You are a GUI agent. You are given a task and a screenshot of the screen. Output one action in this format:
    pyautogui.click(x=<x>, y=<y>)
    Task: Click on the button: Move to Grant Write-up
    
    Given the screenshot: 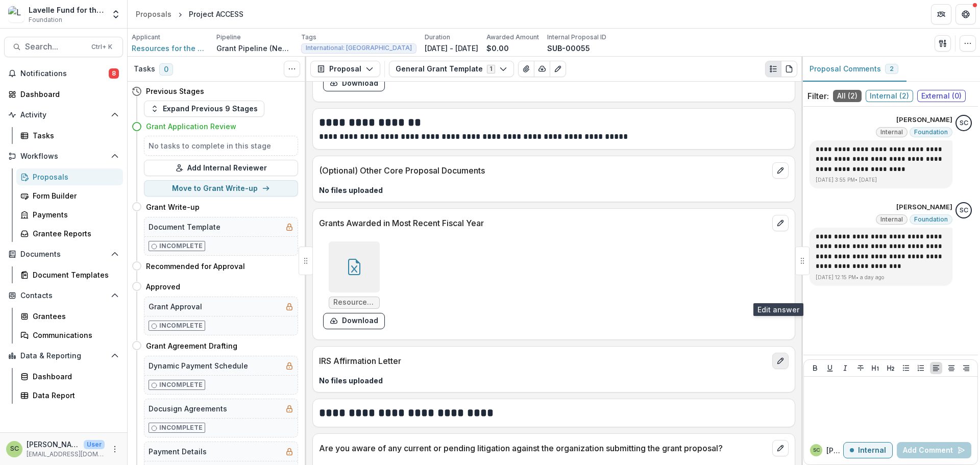 What is the action you would take?
    pyautogui.click(x=221, y=188)
    